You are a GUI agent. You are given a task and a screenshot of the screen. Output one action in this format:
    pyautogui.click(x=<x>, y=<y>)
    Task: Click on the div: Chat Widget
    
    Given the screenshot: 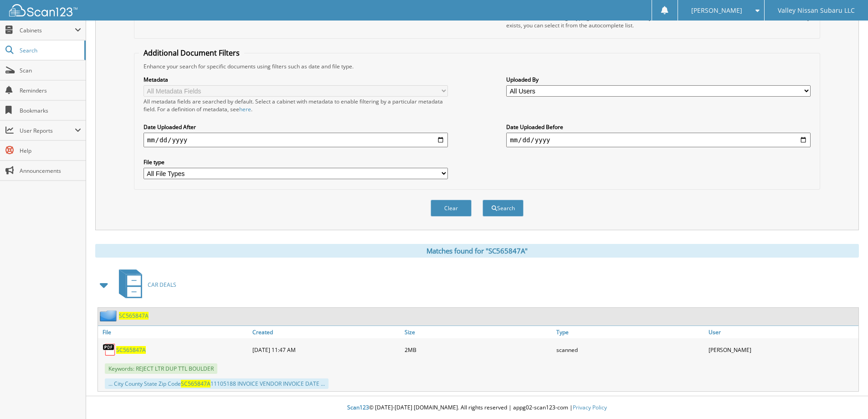 What is the action you would take?
    pyautogui.click(x=845, y=397)
    